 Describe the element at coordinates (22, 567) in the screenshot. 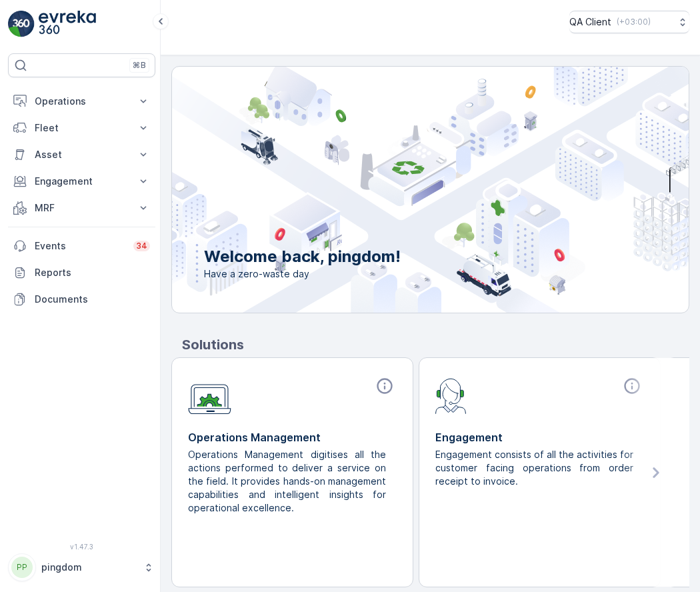

I see `div: PP` at that location.